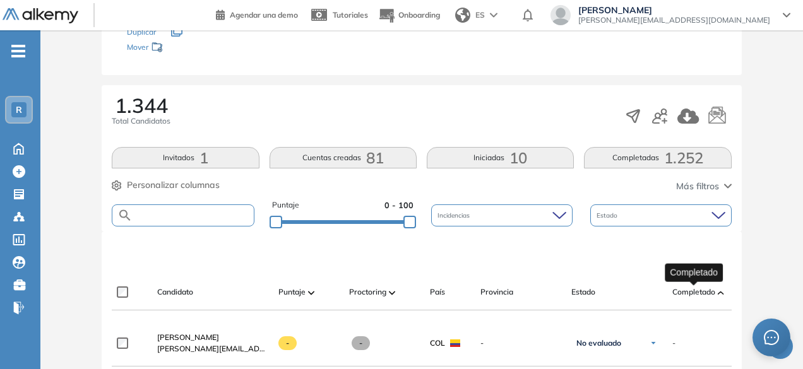 This screenshot has height=369, width=803. Describe the element at coordinates (697, 186) in the screenshot. I see `span: Más filtros` at that location.